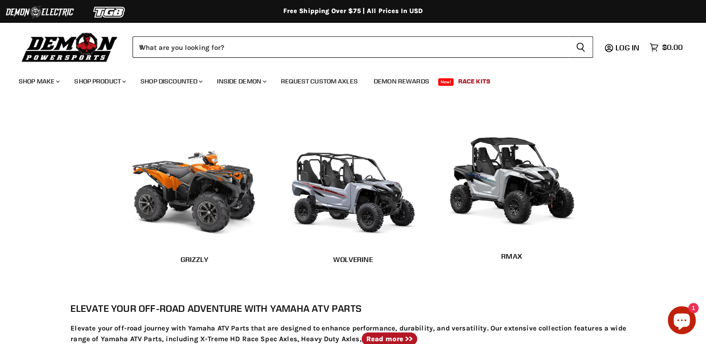  What do you see at coordinates (512, 256) in the screenshot?
I see `h2: RMAX` at bounding box center [512, 256].